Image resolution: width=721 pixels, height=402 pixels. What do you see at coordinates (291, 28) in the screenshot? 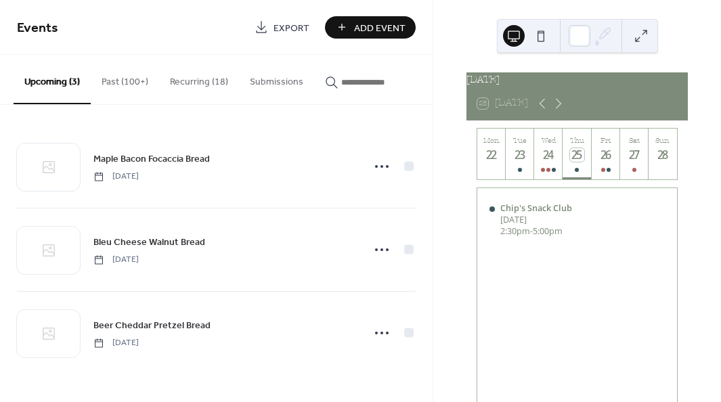
I see `span: Export` at bounding box center [291, 28].